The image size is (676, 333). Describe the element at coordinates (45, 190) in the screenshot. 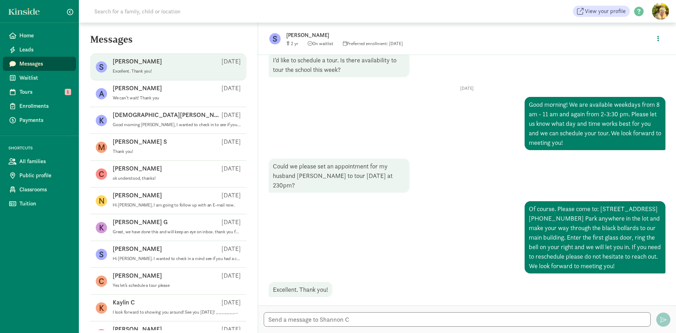

I see `span: Classrooms` at that location.